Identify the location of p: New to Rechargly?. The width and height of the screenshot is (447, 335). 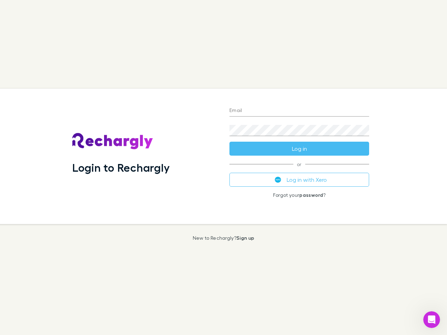
(223, 238).